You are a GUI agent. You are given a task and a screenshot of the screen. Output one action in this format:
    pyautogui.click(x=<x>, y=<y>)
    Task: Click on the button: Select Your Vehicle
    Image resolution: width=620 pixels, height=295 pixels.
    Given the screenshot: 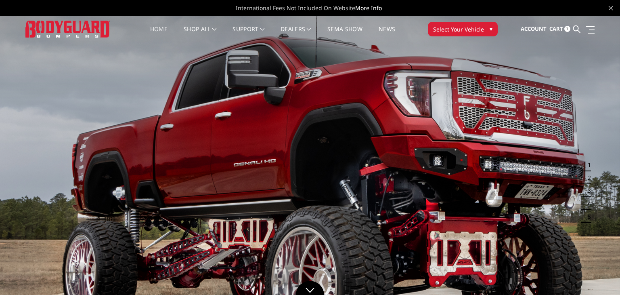 What is the action you would take?
    pyautogui.click(x=463, y=29)
    